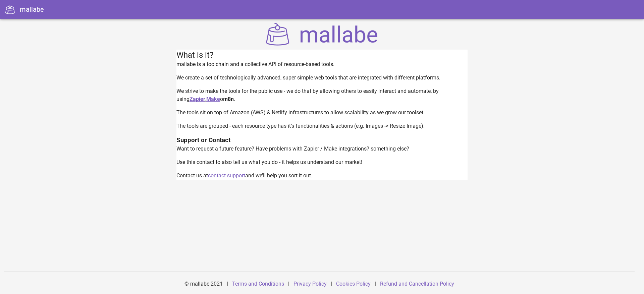 This screenshot has height=294, width=644. I want to click on div: mallabe, so click(32, 9).